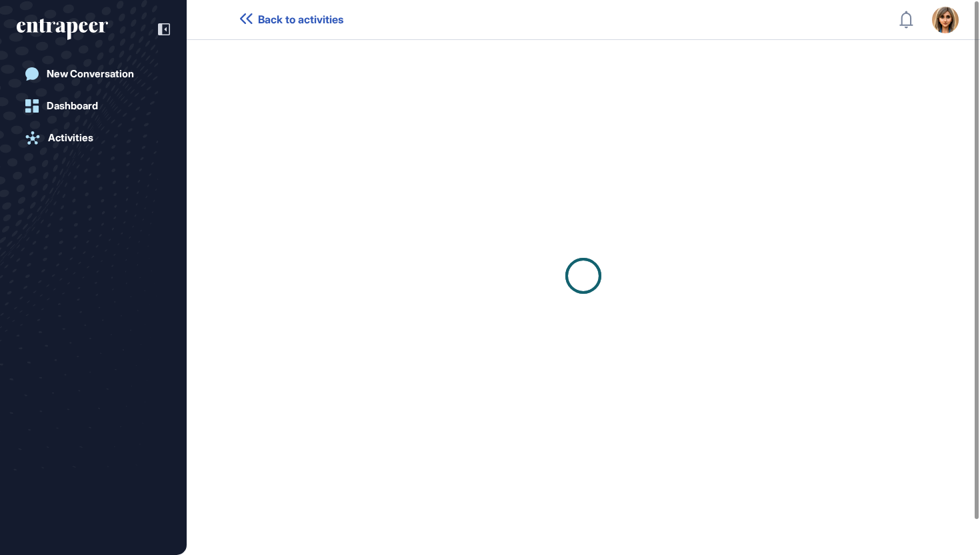 This screenshot has height=555, width=980. What do you see at coordinates (72, 106) in the screenshot?
I see `div: Dashboard` at bounding box center [72, 106].